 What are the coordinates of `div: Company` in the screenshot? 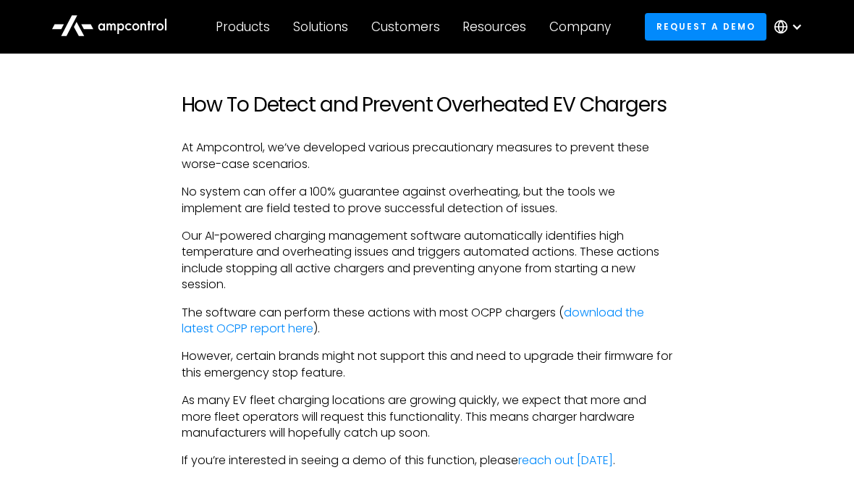 It's located at (580, 27).